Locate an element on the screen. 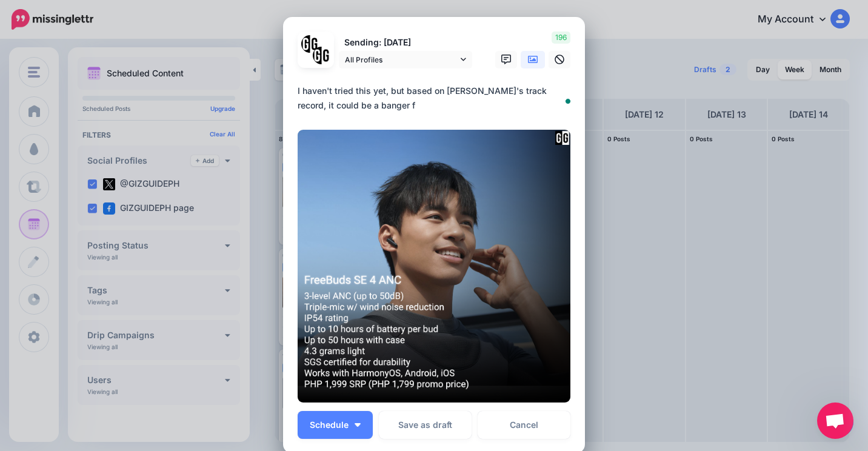  span: All Profiles is located at coordinates (401, 60).